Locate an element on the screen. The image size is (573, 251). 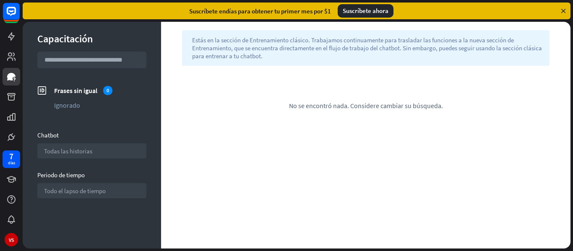
font: No se encontró nada. Considere cambiar su búsqueda. is located at coordinates (366, 106).